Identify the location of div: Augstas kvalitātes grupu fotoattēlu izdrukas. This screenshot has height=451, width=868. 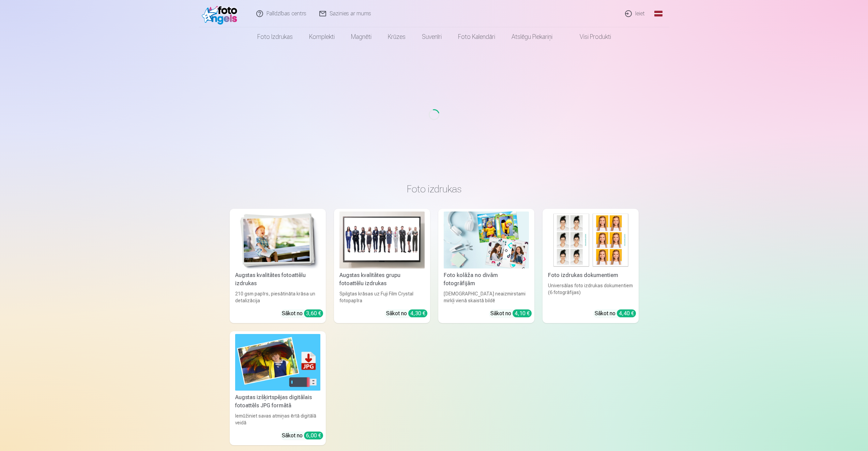
(382, 279).